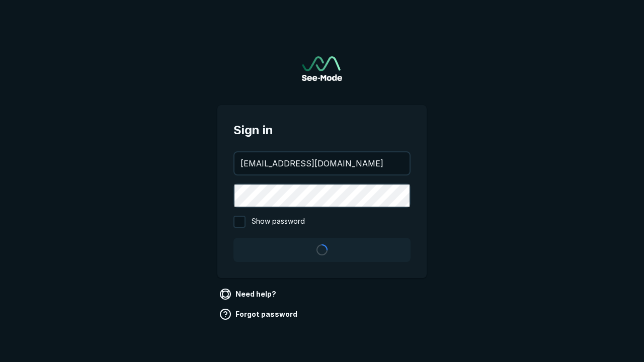 The height and width of the screenshot is (362, 644). Describe the element at coordinates (322, 130) in the screenshot. I see `span: Sign in` at that location.